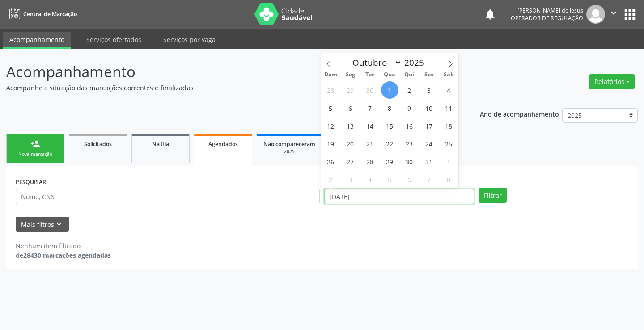 The width and height of the screenshot is (644, 330). Describe the element at coordinates (429, 179) in the screenshot. I see `span: Novembro 7, 2025` at that location.